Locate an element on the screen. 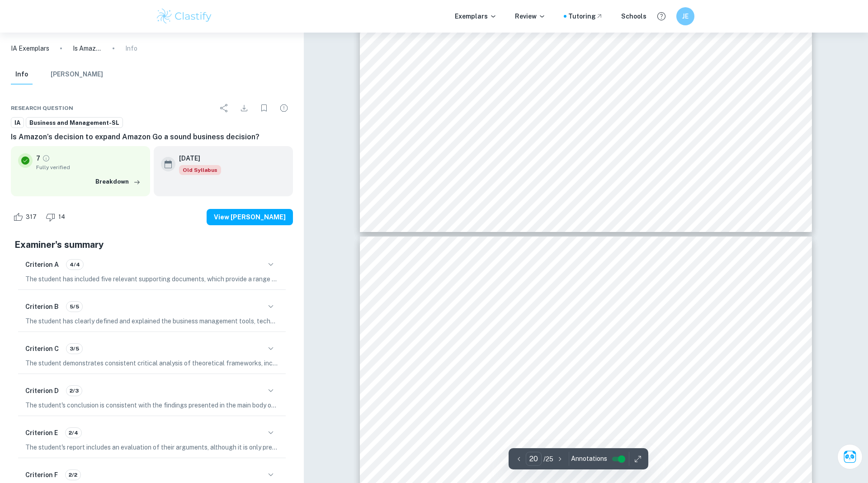 This screenshot has width=868, height=483. span: Research question is located at coordinates (42, 108).